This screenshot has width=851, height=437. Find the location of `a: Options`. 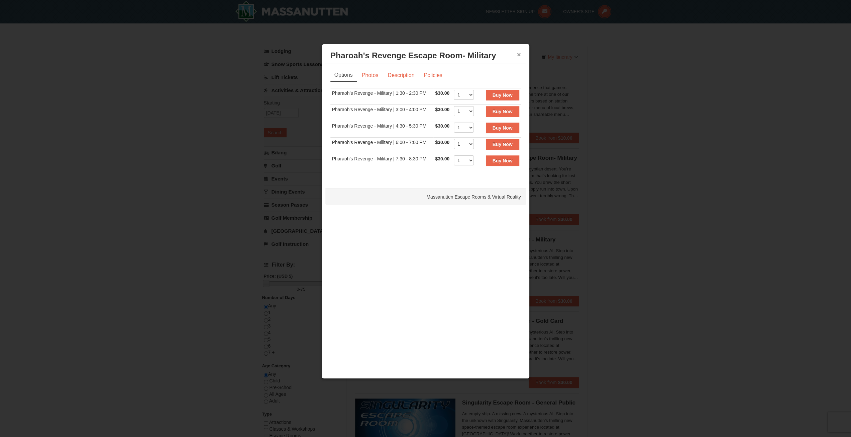

a: Options is located at coordinates (344, 75).